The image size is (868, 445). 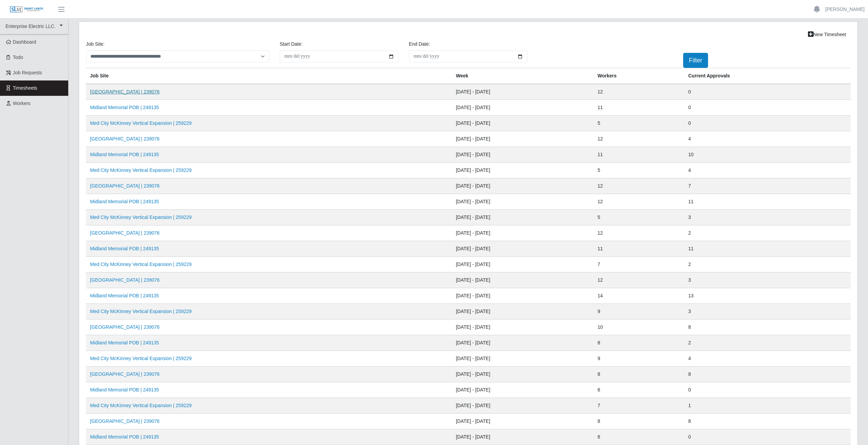 I want to click on span: Todo, so click(x=18, y=57).